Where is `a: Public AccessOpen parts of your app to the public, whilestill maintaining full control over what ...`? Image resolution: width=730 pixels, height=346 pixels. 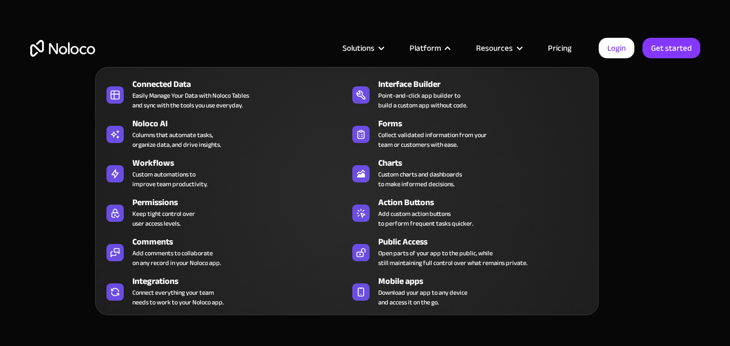
a: Public AccessOpen parts of your app to the public, whilestill maintaining full control over what ... is located at coordinates (469, 252).